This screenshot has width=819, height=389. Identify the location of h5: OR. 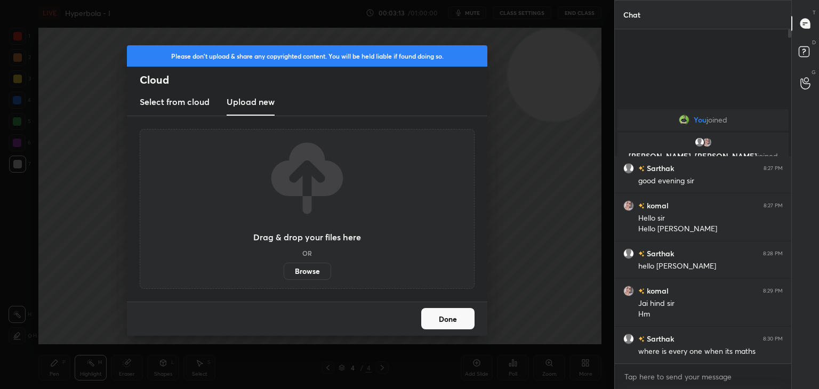
(307, 253).